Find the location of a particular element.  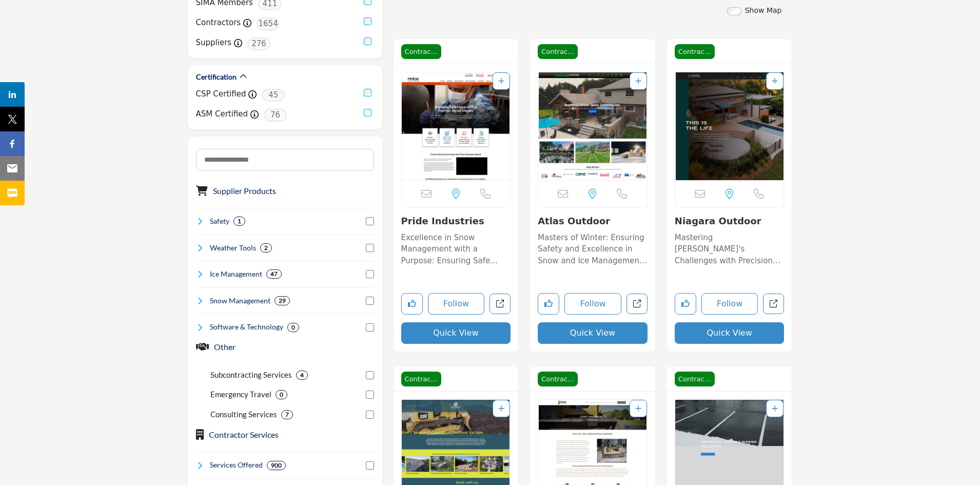

button: Other is located at coordinates (225, 347).